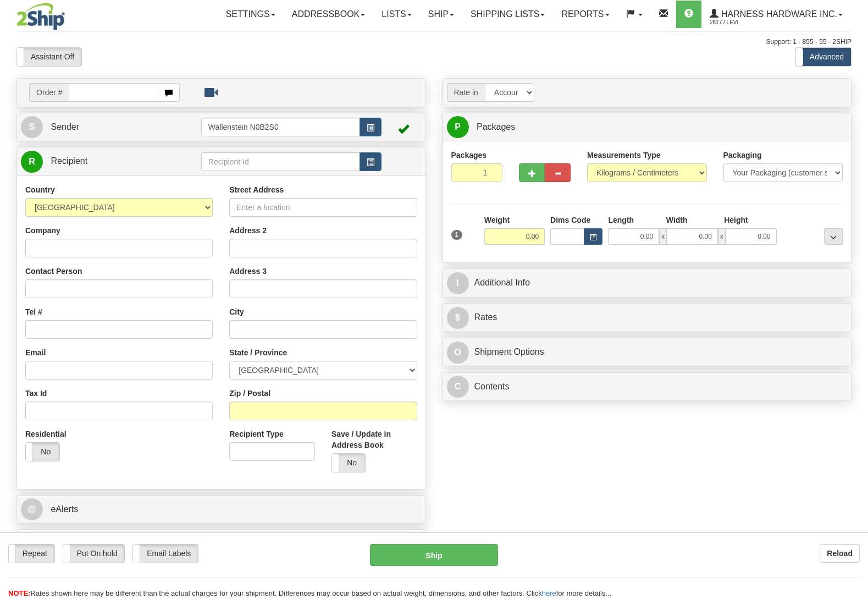  What do you see at coordinates (32, 127) in the screenshot?
I see `span: S` at bounding box center [32, 127].